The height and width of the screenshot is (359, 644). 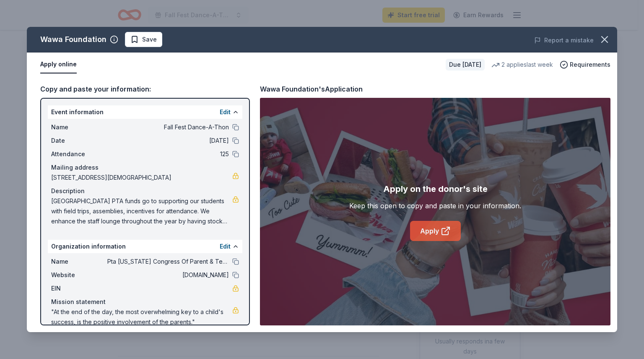 What do you see at coordinates (79, 154) in the screenshot?
I see `span: Attendance` at bounding box center [79, 154].